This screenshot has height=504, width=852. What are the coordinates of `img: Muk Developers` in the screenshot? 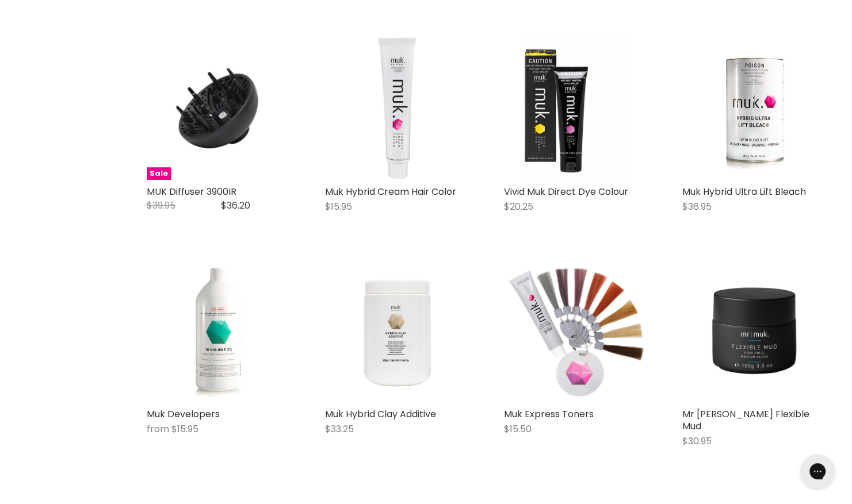 It's located at (219, 331).